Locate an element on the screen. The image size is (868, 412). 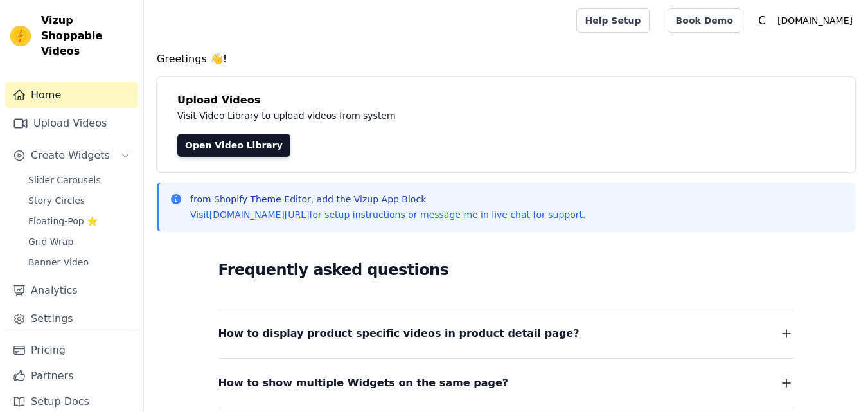
button: Create Widgets is located at coordinates (72, 156).